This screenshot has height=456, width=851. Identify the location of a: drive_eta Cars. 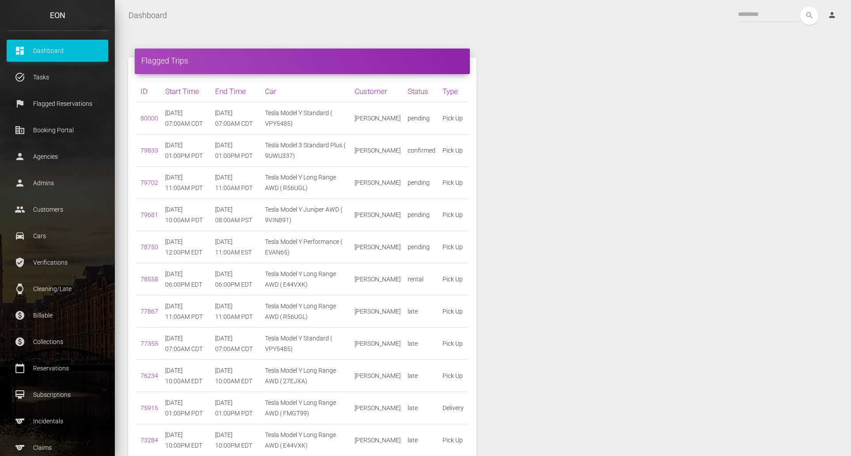
(57, 236).